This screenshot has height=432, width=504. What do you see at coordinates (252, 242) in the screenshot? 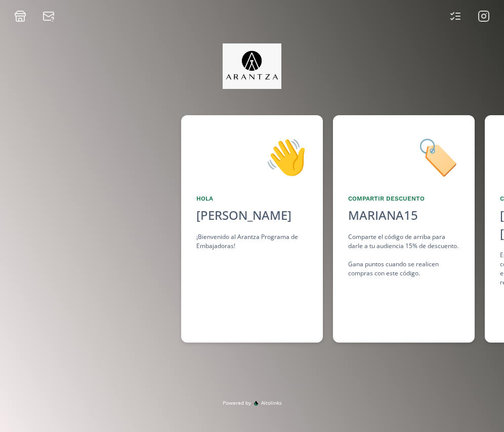
I see `div: ¡Bienvenido al Arantza Programa de Embajadoras!` at bounding box center [252, 242].